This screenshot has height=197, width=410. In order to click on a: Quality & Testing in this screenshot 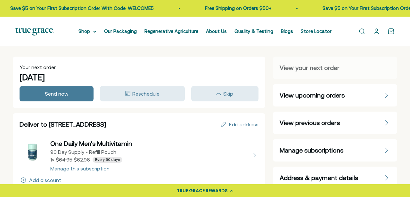, I will do `click(254, 31)`.